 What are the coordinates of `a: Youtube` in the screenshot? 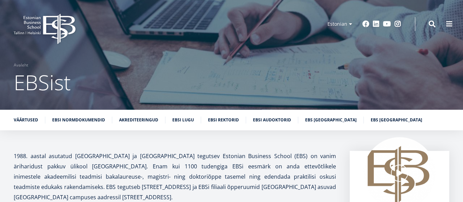 It's located at (387, 24).